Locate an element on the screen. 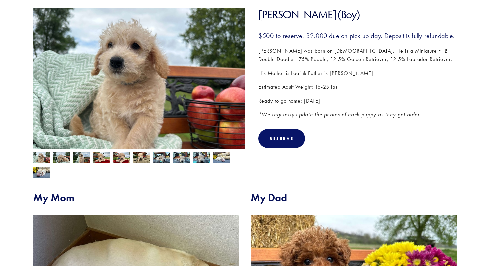 Image resolution: width=490 pixels, height=266 pixels. img: Hayden 11.jpg is located at coordinates (62, 158).